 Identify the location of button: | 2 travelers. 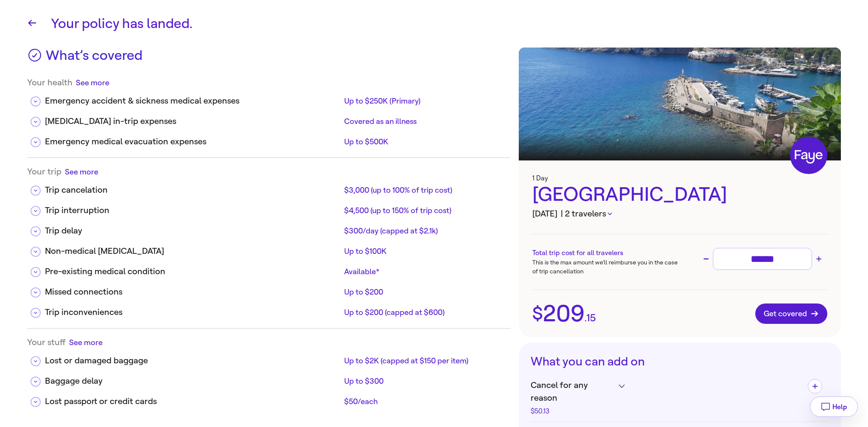
(587, 214).